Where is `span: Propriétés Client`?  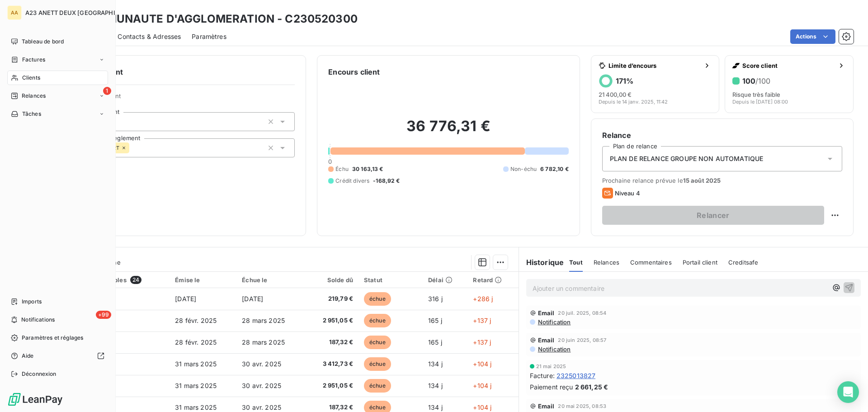
span: Propriétés Client is located at coordinates (184, 98).